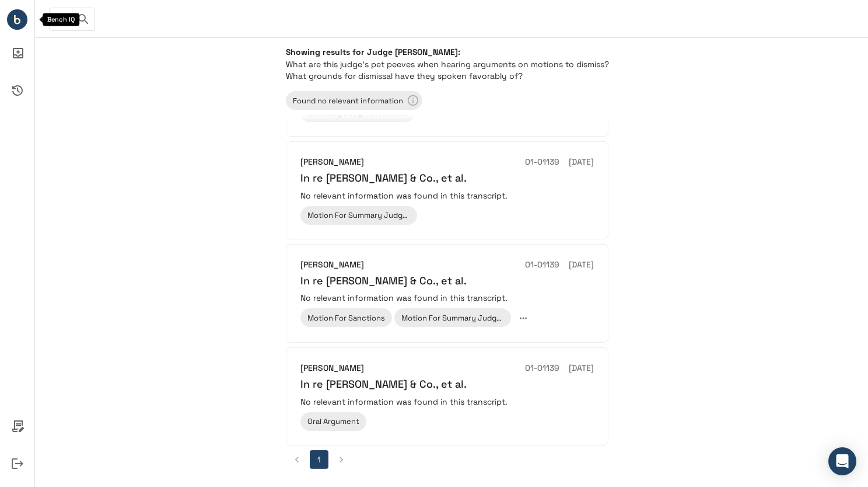 The height and width of the screenshot is (487, 868). What do you see at coordinates (842, 461) in the screenshot?
I see `div: Open Intercom Messenger` at bounding box center [842, 461].